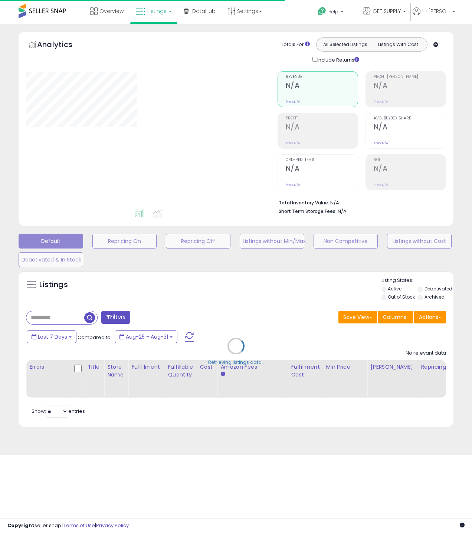 The image size is (472, 533). Describe the element at coordinates (346, 241) in the screenshot. I see `button: Non Competitive` at that location.